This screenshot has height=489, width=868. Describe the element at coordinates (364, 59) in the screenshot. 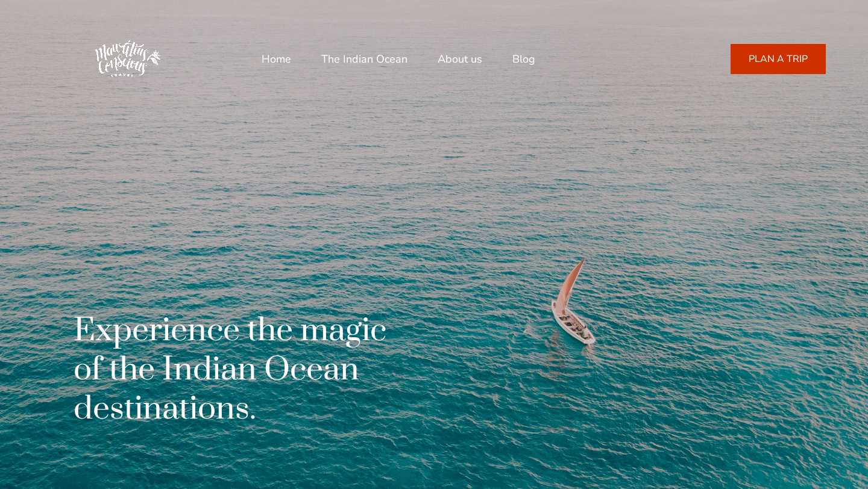

I see `a: The Indian Ocean` at that location.